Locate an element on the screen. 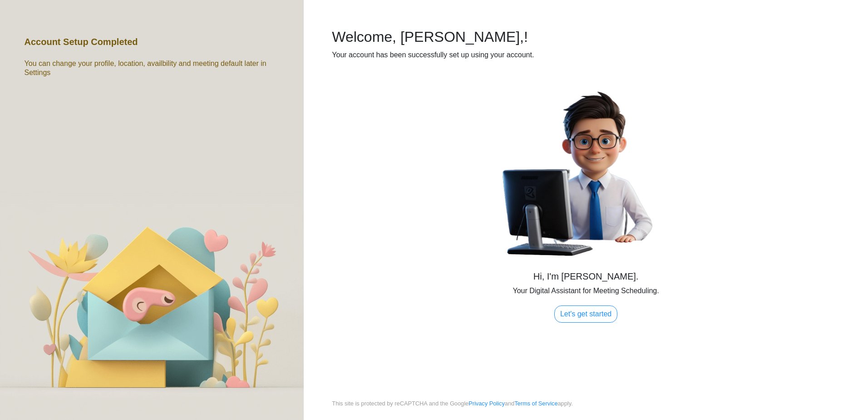 This screenshot has height=420, width=868. img: Ray.png is located at coordinates (586, 173).